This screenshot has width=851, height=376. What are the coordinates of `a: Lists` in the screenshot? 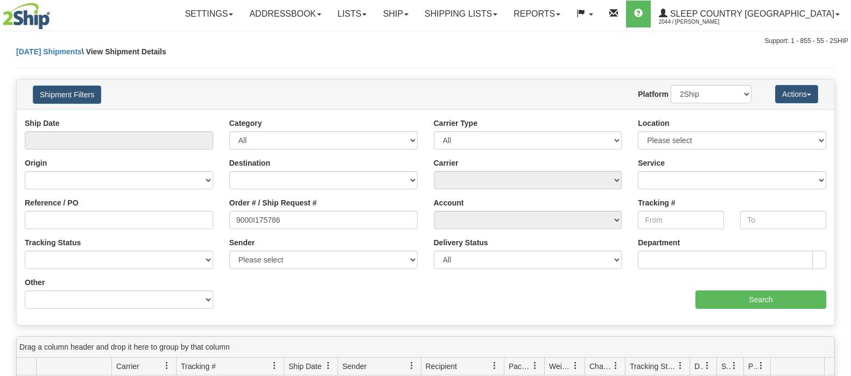 It's located at (352, 14).